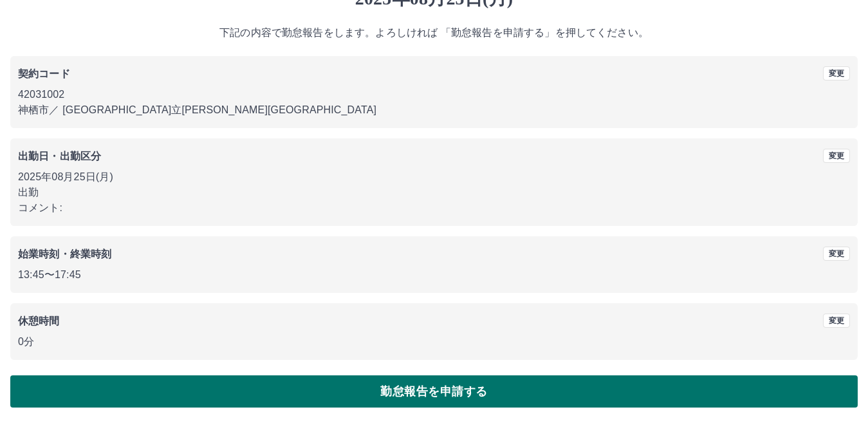 Image resolution: width=868 pixels, height=423 pixels. What do you see at coordinates (64, 254) in the screenshot?
I see `b: 始業時刻・終業時刻` at bounding box center [64, 254].